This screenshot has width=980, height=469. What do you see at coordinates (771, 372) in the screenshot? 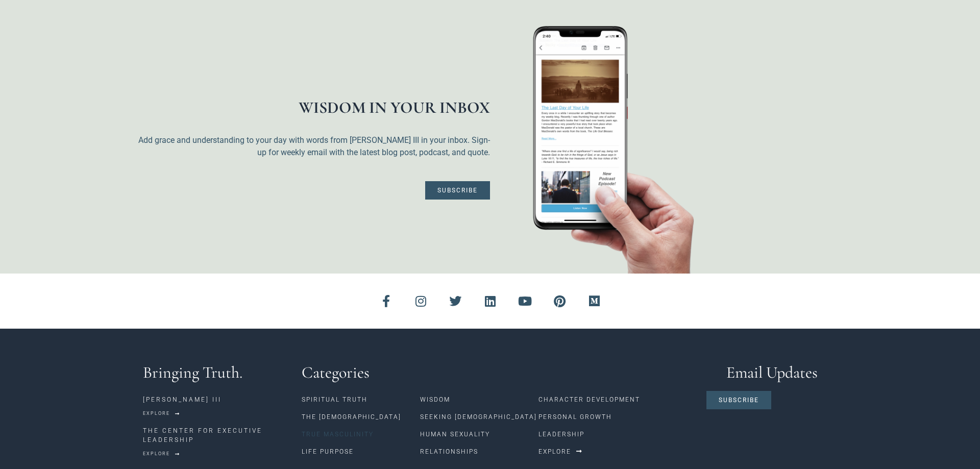
I see `h3: Email Updates` at bounding box center [771, 372].